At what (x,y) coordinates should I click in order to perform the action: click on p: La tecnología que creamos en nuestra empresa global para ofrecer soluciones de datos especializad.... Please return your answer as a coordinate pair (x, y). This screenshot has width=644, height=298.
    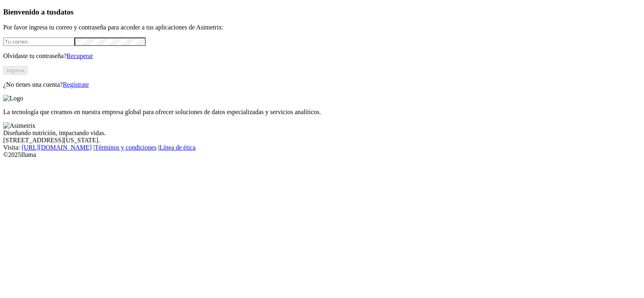
    Looking at the image, I should click on (322, 112).